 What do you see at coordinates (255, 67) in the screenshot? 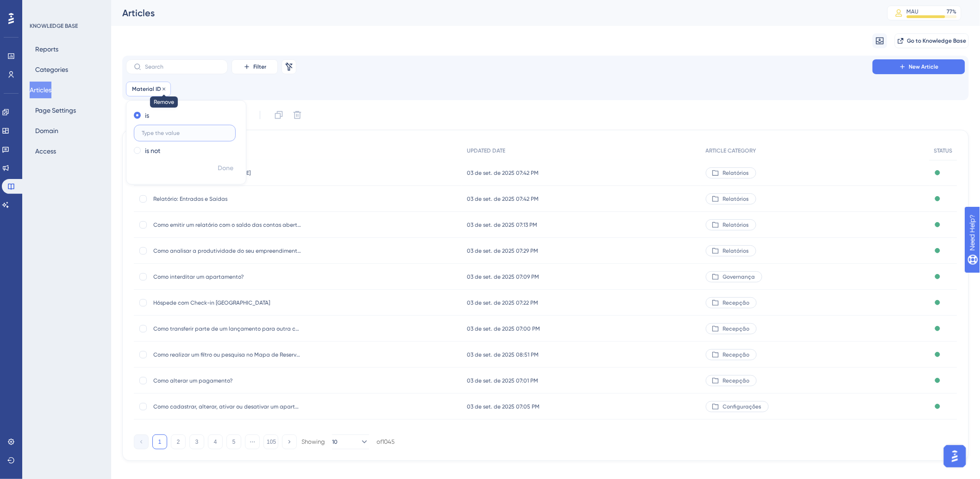
I see `button: Filter` at bounding box center [255, 67].